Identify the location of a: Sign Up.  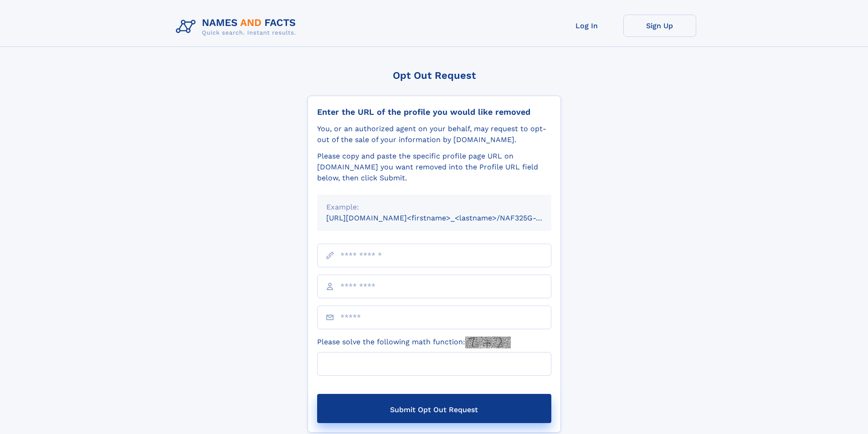
(660, 26).